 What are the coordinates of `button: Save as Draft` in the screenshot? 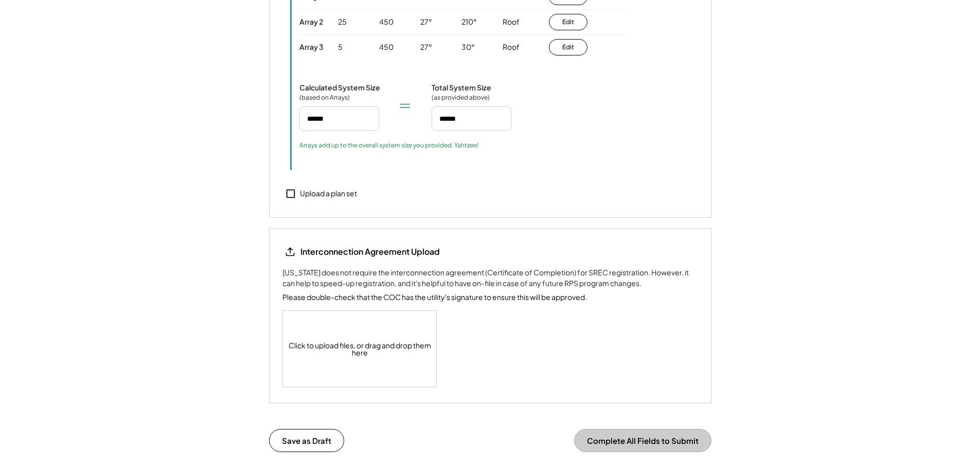 It's located at (307, 440).